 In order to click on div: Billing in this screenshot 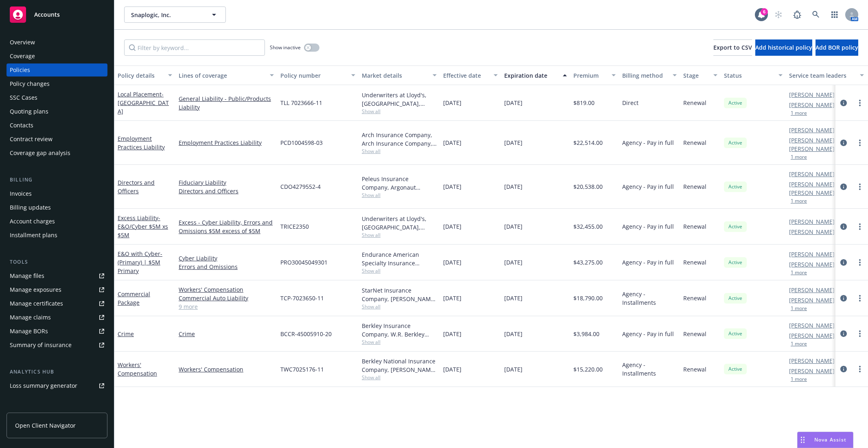, I will do `click(57, 180)`.